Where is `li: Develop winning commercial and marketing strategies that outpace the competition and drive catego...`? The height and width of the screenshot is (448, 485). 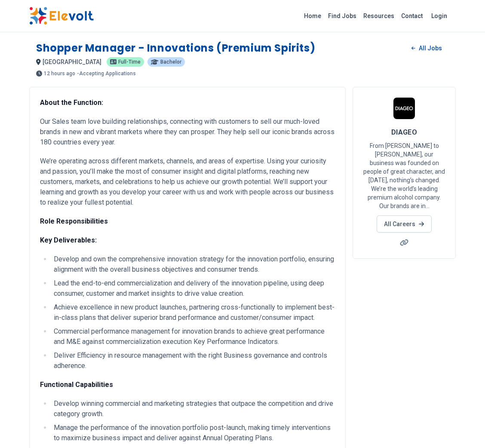
li: Develop winning commercial and marketing strategies that outpace the competition and drive catego... is located at coordinates (193, 409).